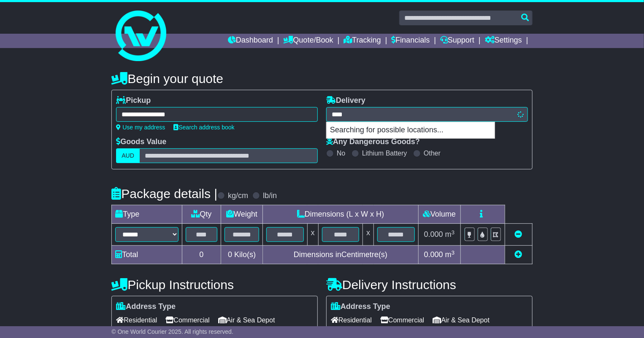  Describe the element at coordinates (140, 127) in the screenshot. I see `a: Use my address` at that location.